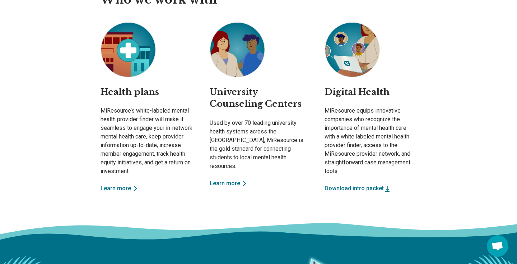 The width and height of the screenshot is (517, 264). I want to click on p: MiResource’s white-labeled mental health provider finder will make it seamless to engage your in-..., so click(147, 141).